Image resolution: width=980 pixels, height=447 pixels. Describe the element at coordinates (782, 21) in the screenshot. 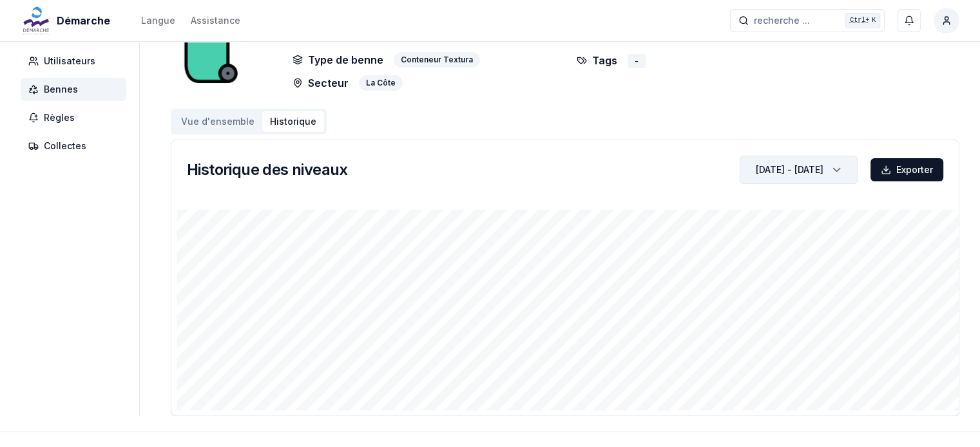

I see `span: recherche ...` at that location.